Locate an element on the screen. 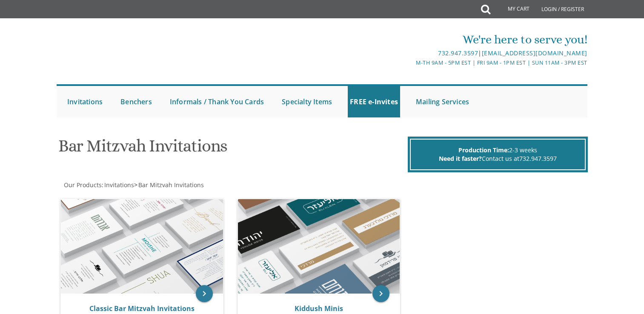 This screenshot has height=314, width=644. div: 2-3 weeks Contact us at is located at coordinates (498, 155).